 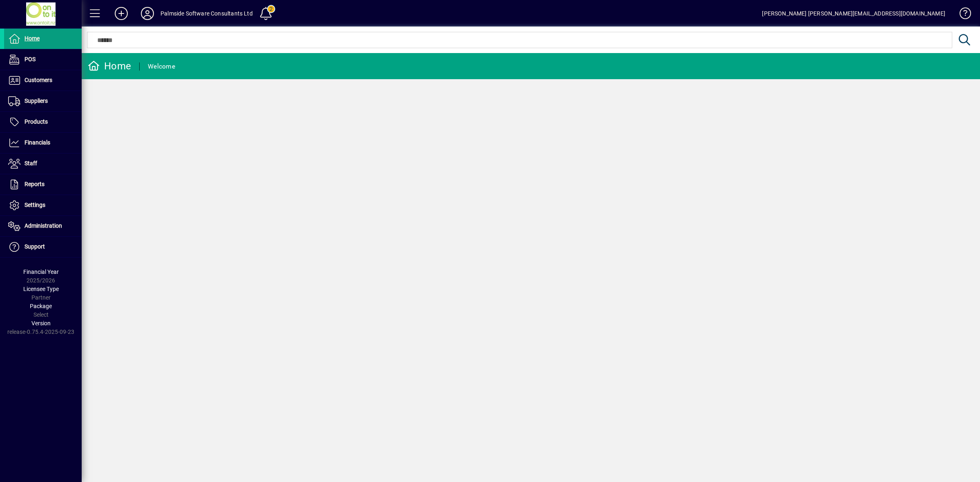 I want to click on span: Settings, so click(x=35, y=205).